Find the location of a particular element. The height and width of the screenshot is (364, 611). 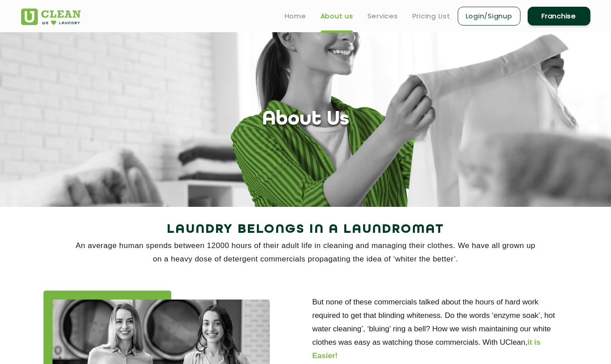

a: Login/Signup is located at coordinates (489, 16).